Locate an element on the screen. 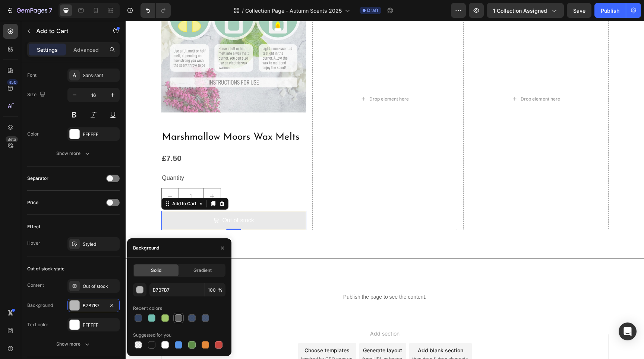 The width and height of the screenshot is (644, 359). button: Save is located at coordinates (579, 10).